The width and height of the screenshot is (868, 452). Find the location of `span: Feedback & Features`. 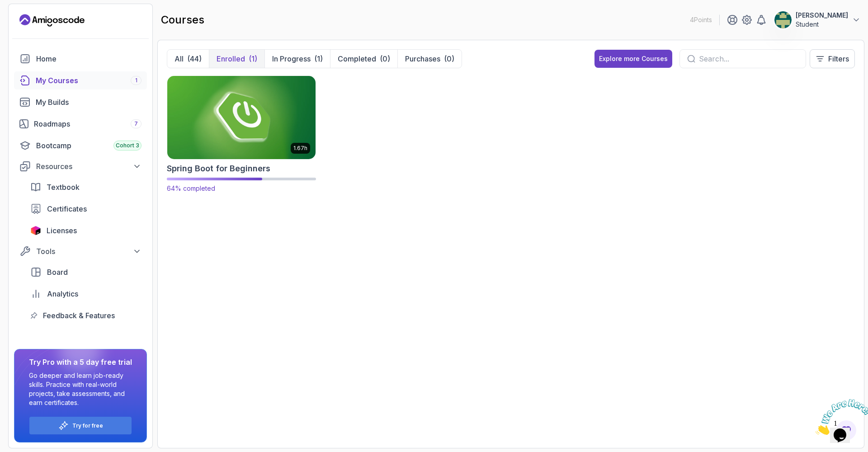

span: Feedback & Features is located at coordinates (79, 316).